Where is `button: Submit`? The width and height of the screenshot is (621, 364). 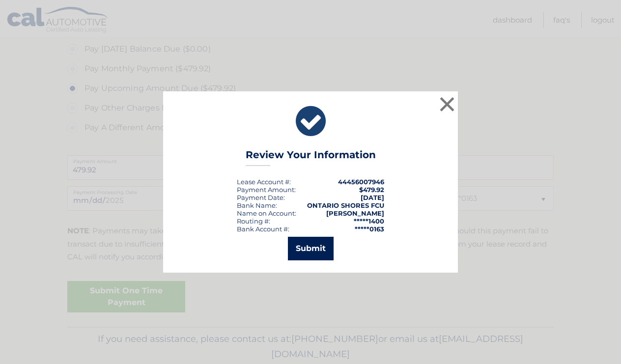 button: Submit is located at coordinates (310, 248).